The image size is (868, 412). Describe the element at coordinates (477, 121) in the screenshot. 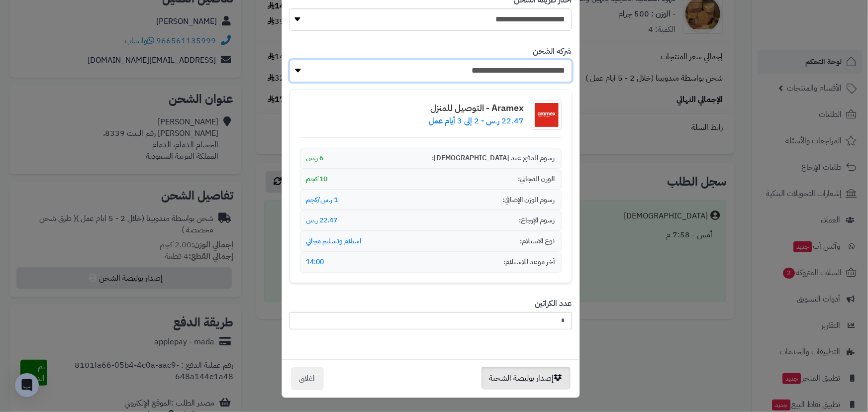

I see `p: 22.47 ر.س - 2 إلى 3 أيام عمل` at that location.